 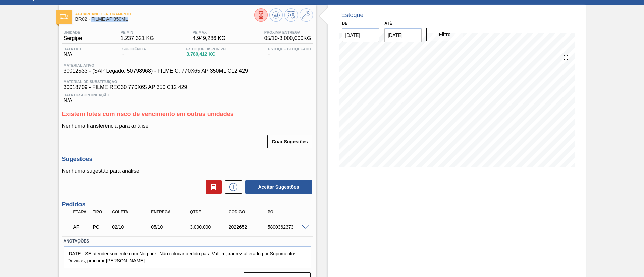 What do you see at coordinates (291, 15) in the screenshot?
I see `button: Programar Estoque` at bounding box center [291, 15].